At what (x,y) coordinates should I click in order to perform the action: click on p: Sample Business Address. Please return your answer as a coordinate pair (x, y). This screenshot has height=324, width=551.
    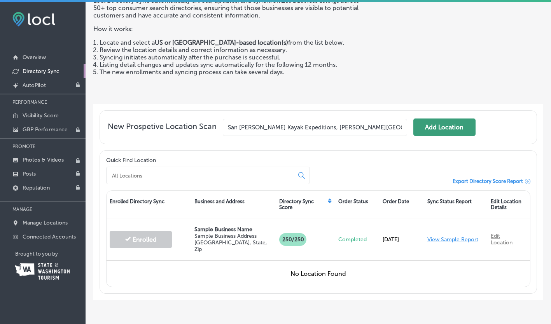
    Looking at the image, I should click on (234, 236).